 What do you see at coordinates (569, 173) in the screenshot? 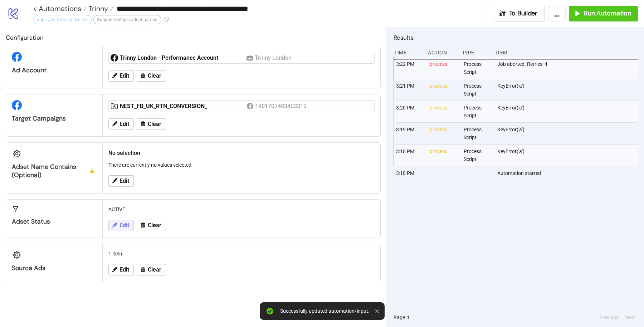
I see `div: Automation started` at bounding box center [569, 173].